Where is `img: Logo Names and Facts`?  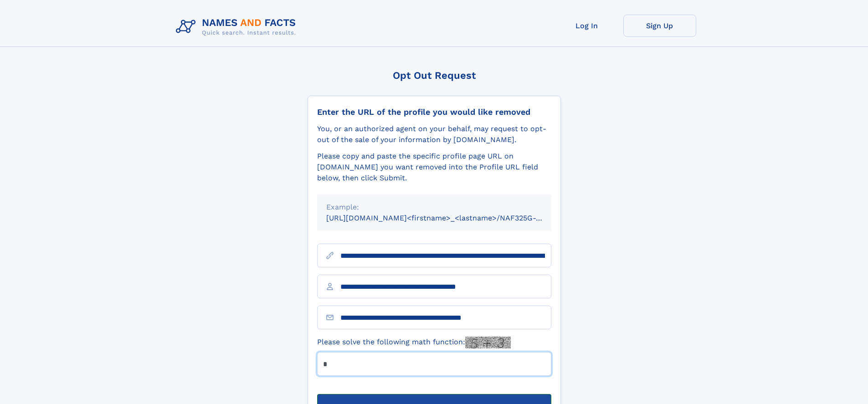
img: Logo Names and Facts is located at coordinates (238, 27).